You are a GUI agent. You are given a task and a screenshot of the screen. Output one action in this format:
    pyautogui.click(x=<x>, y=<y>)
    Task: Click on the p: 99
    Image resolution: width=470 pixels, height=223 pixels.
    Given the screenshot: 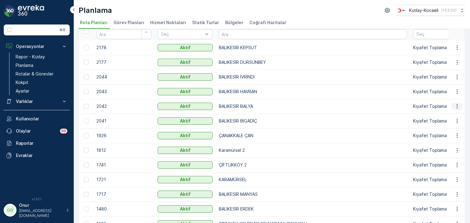 What is the action you would take?
    pyautogui.click(x=64, y=131)
    